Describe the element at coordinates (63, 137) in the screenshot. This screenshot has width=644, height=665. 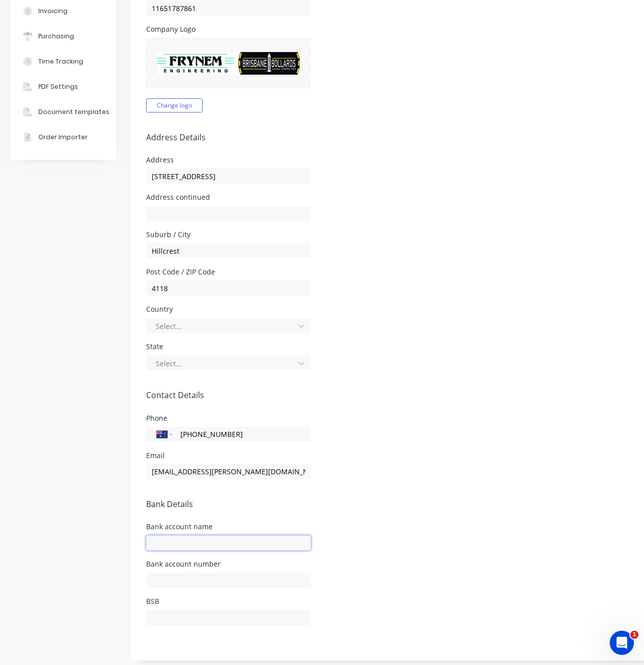
I see `div: Order Importer` at that location.